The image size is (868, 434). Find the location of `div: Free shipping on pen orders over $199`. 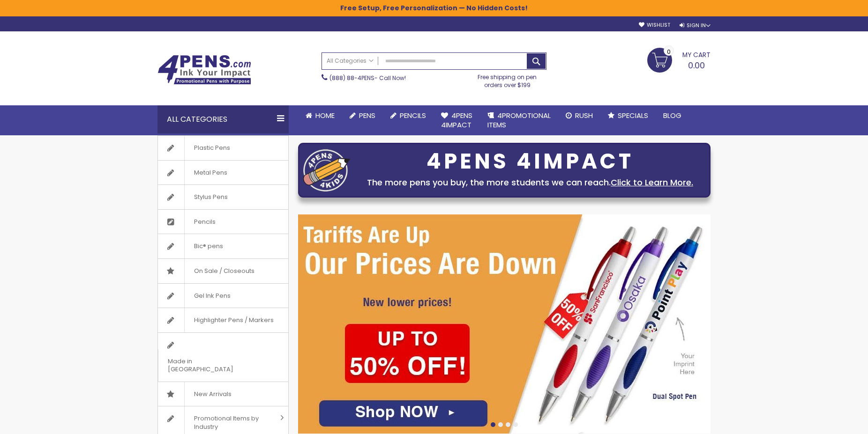

div: Free shipping on pen orders over $199 is located at coordinates (507, 79).